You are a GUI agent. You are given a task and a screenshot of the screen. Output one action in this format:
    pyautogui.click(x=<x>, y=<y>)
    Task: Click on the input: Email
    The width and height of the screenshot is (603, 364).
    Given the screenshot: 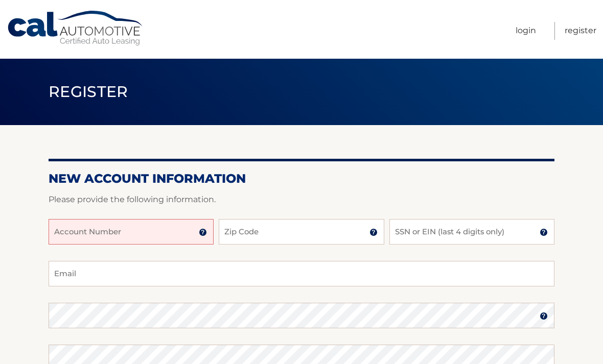 What is the action you would take?
    pyautogui.click(x=302, y=273)
    